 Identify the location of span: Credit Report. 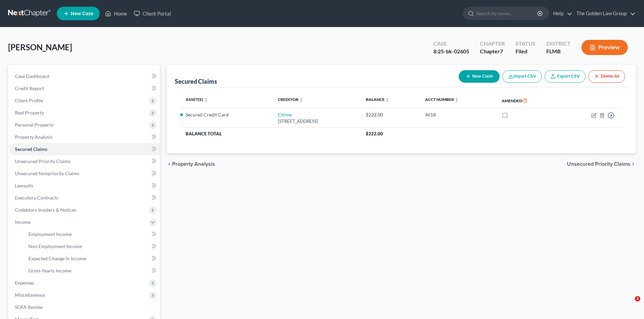
(30, 88).